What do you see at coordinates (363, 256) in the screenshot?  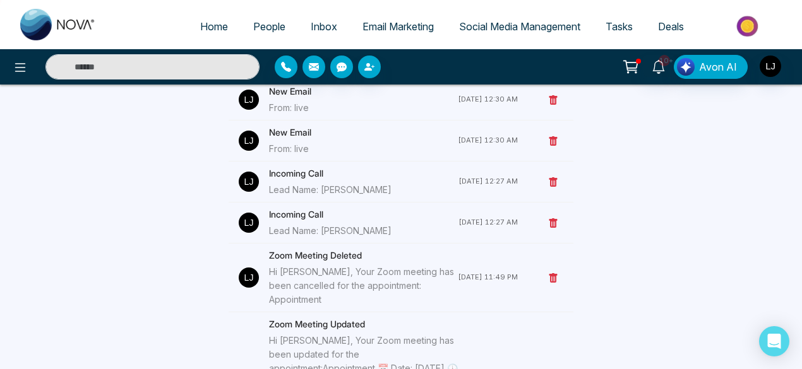 I see `h4: Zoom Meeting Deleted` at bounding box center [363, 256].